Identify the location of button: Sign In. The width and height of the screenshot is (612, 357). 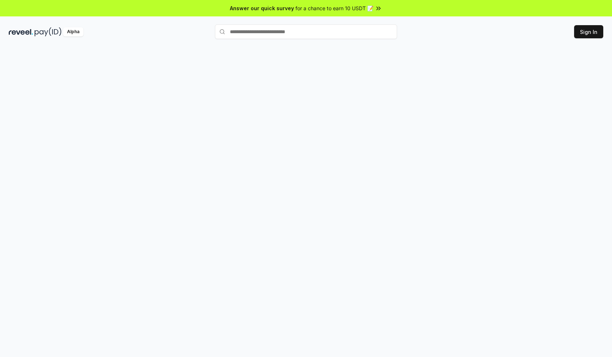
(588, 32).